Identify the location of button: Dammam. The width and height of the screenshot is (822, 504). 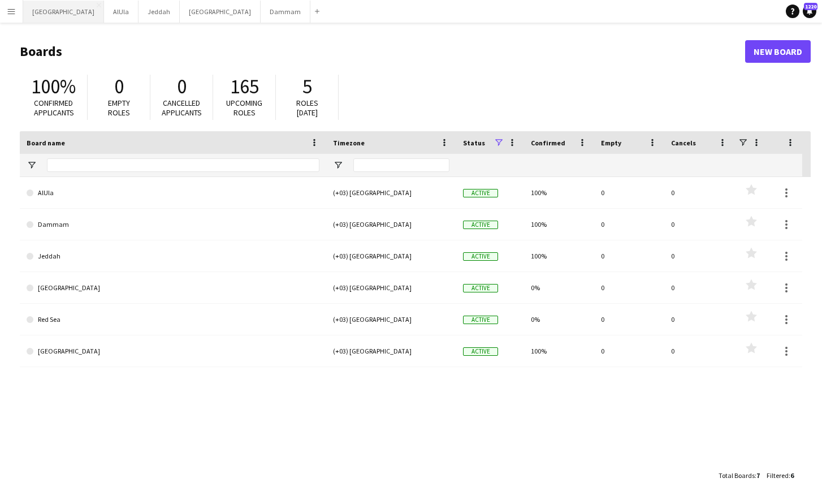
(286, 11).